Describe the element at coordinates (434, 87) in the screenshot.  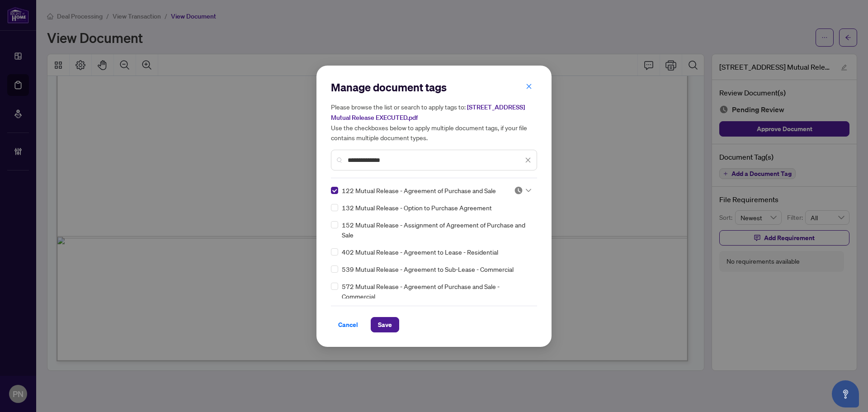
I see `h2: Manage document tags` at that location.